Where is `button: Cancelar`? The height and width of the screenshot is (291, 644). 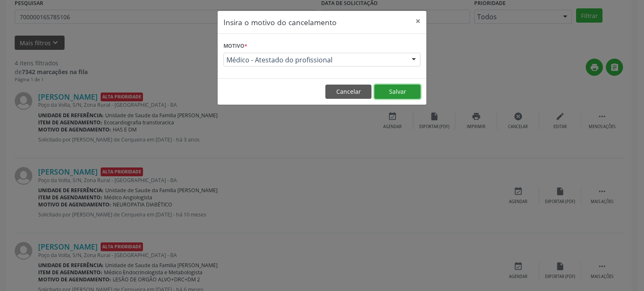 button: Cancelar is located at coordinates (348, 91).